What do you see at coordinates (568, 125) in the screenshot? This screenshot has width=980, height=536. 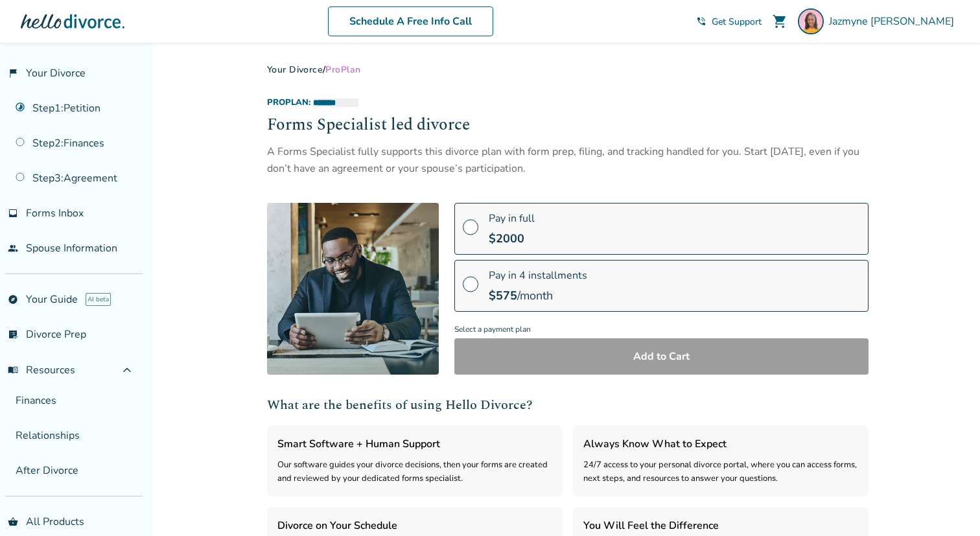 I see `h2: Forms Specialist led divorce` at bounding box center [568, 125].